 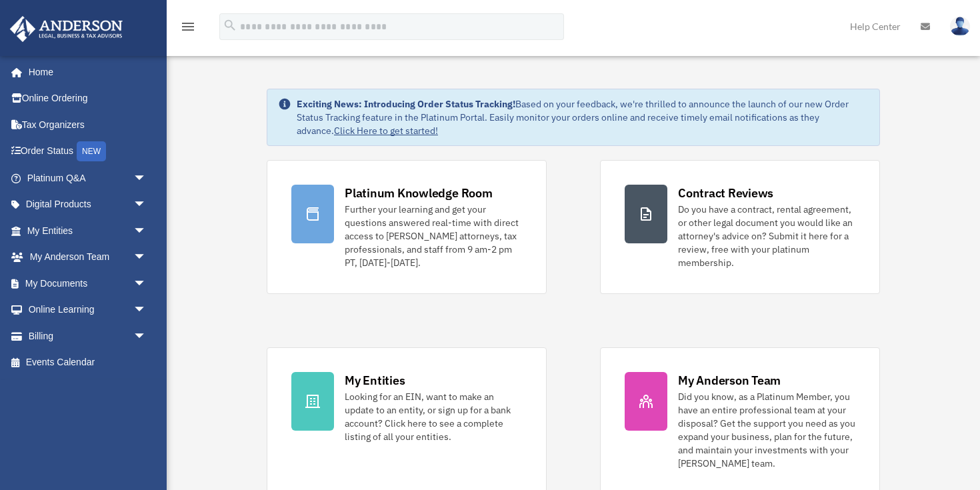 I want to click on div: Contract Reviews, so click(x=725, y=193).